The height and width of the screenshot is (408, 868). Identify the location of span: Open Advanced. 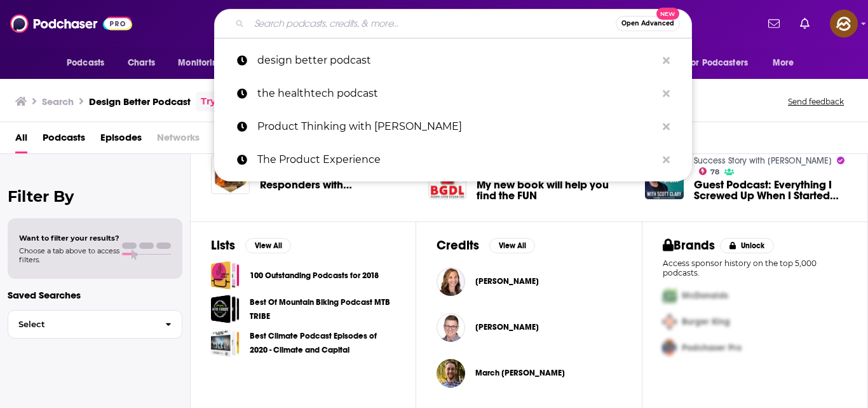
(648, 23).